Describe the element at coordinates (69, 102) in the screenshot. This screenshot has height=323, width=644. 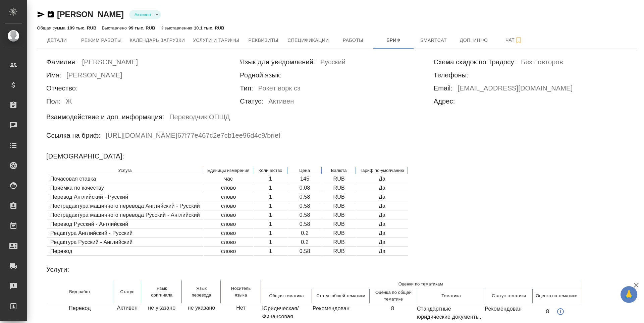
I see `h6: Ж` at that location.